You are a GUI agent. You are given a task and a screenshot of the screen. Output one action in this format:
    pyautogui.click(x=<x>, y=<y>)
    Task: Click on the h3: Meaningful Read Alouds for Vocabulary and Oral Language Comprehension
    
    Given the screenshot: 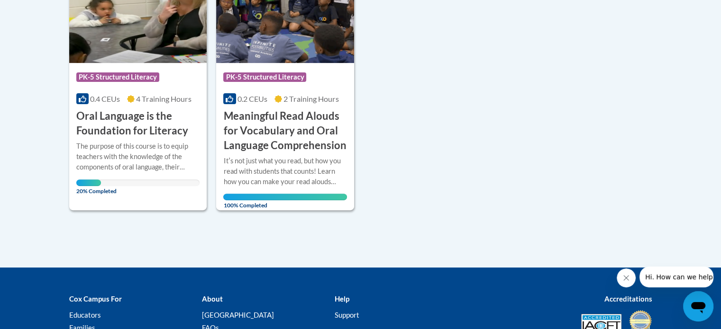 What is the action you would take?
    pyautogui.click(x=285, y=131)
    